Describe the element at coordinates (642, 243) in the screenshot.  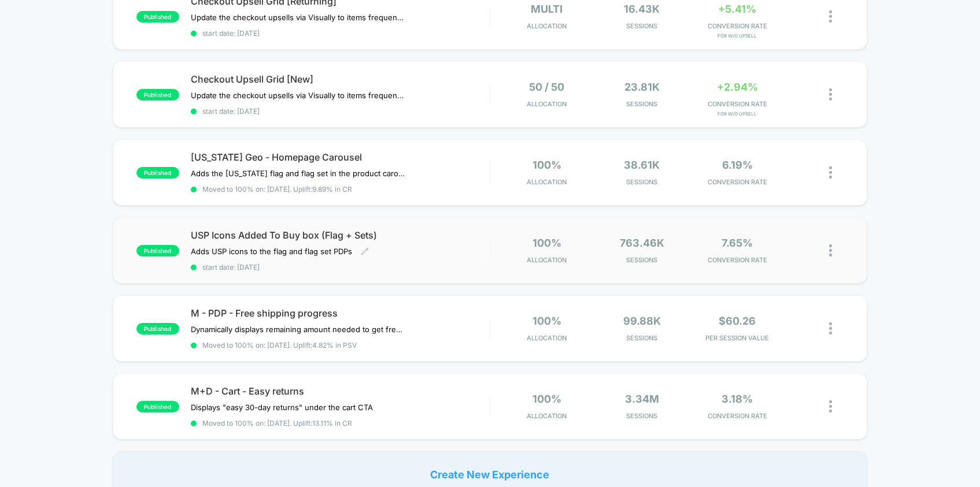
I see `span: 763.46k` at that location.